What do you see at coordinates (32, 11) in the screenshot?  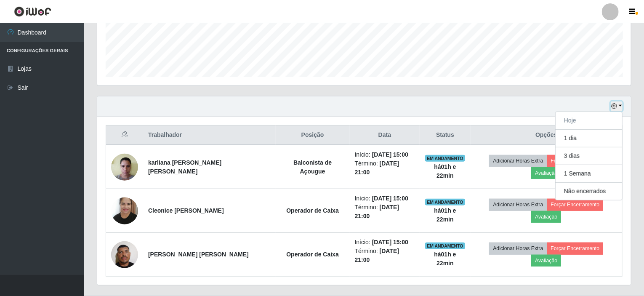 I see `img: CoreUI Logo` at bounding box center [32, 11].